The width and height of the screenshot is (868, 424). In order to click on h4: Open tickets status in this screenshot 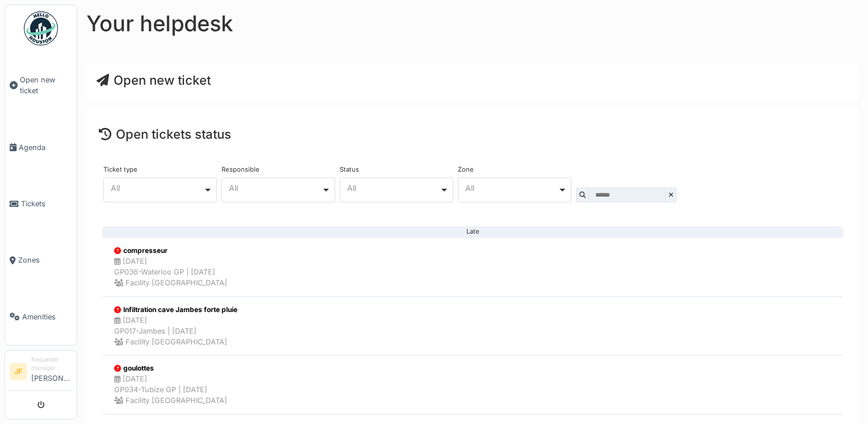, I will do `click(473, 134)`.